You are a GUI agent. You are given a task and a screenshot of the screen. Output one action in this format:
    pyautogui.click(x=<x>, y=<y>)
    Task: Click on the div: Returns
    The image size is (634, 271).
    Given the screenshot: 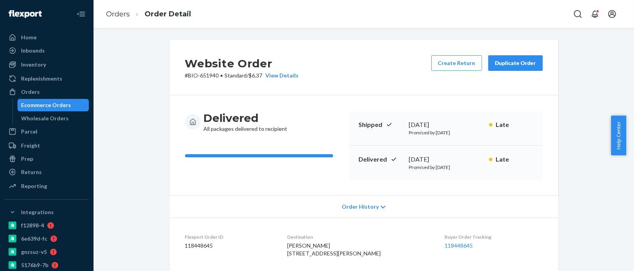 What is the action you would take?
    pyautogui.click(x=31, y=172)
    